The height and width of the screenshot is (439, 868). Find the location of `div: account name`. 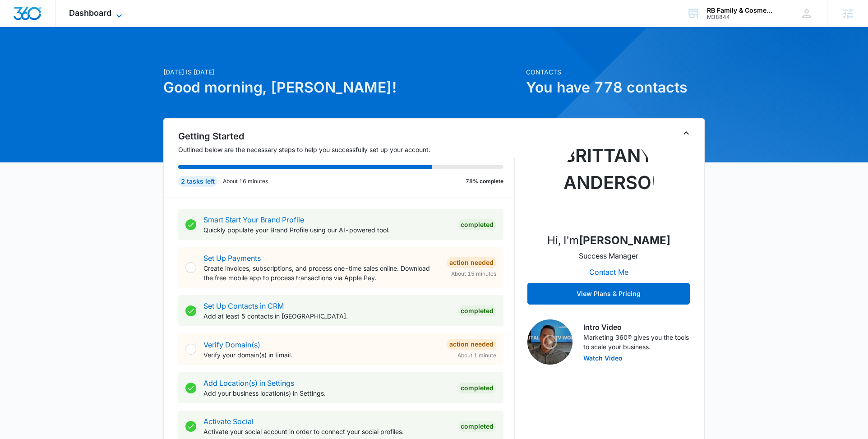

div: account name is located at coordinates (739, 11).